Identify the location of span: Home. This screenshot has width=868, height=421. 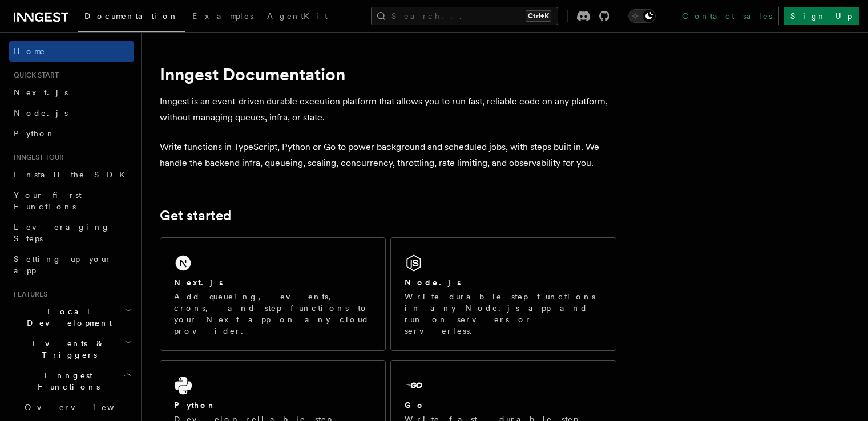
(30, 51).